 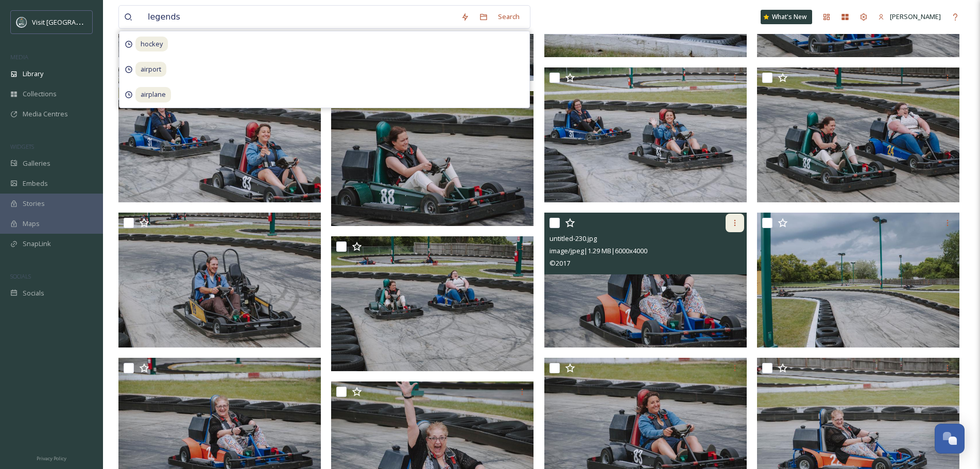 What do you see at coordinates (787, 17) in the screenshot?
I see `a: What's New` at bounding box center [787, 17].